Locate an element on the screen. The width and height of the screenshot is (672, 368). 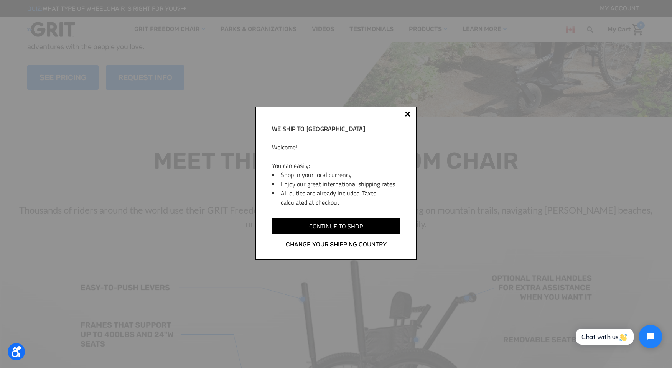
li: Shop in your local currency is located at coordinates (340, 175).